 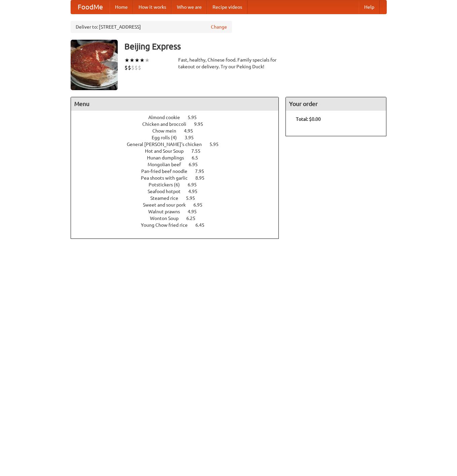 I want to click on span: 6.5, so click(x=198, y=158).